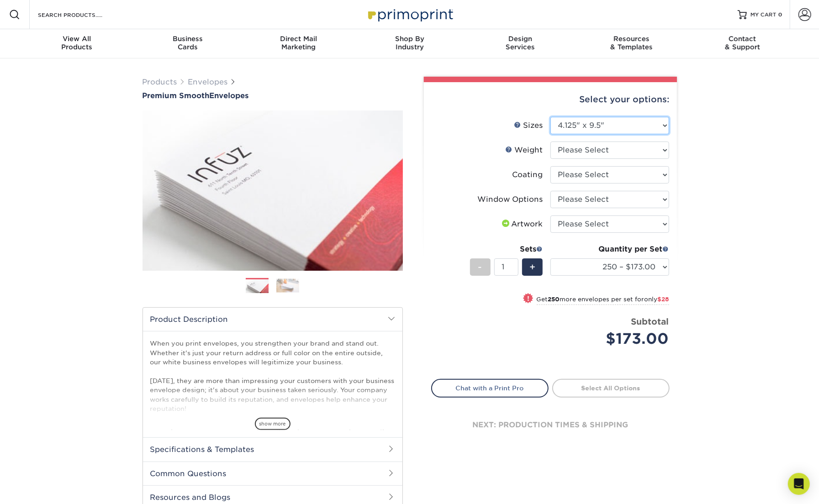 The height and width of the screenshot is (504, 819). What do you see at coordinates (207, 82) in the screenshot?
I see `a: Envelopes` at bounding box center [207, 82].